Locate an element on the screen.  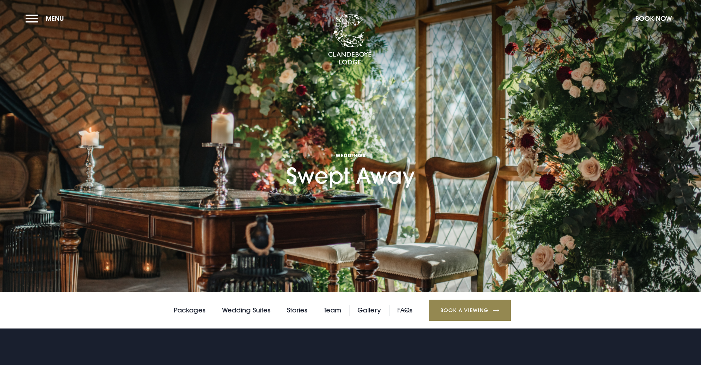
a: Team is located at coordinates (332, 310).